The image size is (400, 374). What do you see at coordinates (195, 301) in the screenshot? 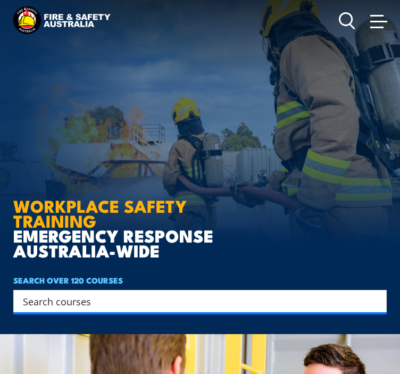
I see `form: Search form` at bounding box center [195, 301].